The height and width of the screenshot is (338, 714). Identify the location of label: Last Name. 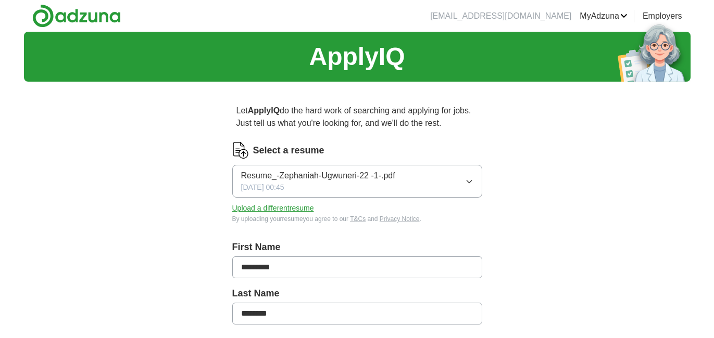
(357, 294).